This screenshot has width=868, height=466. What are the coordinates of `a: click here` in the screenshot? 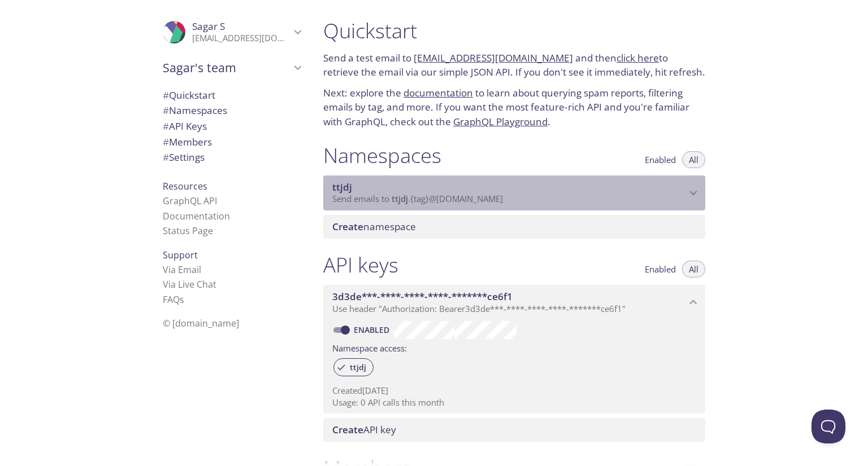 It's located at (637, 58).